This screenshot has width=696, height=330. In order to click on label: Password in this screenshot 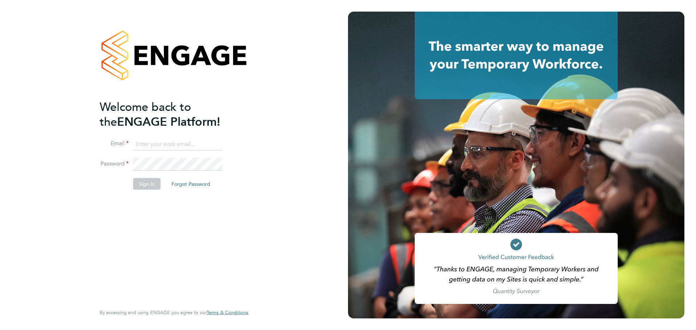, I will do `click(114, 164)`.